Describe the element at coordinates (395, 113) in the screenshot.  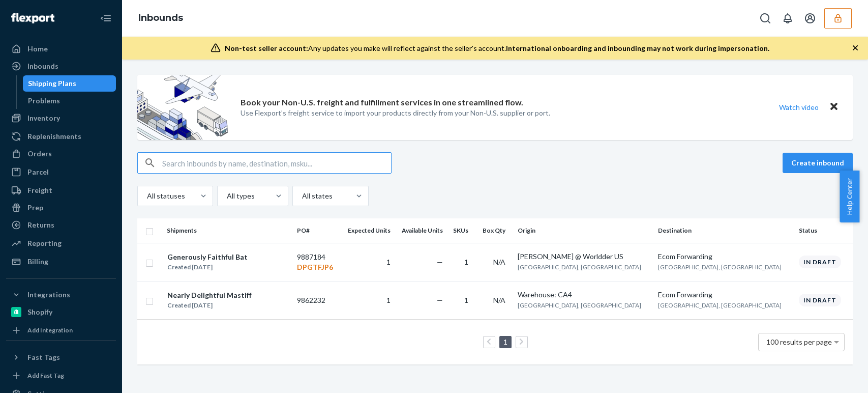
I see `p: Use Flexport’s freight service to import your products directly from your Non-U.S. supplier or port.` at that location.